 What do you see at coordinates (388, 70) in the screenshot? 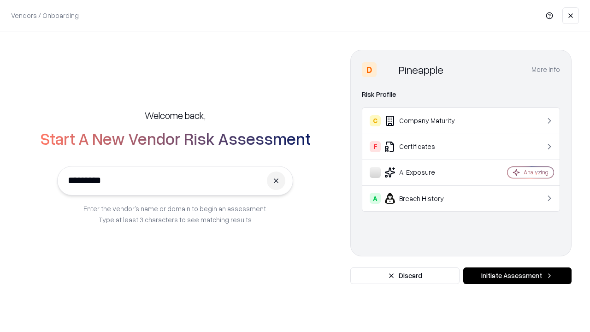
I see `img: Pineapple` at bounding box center [388, 70].